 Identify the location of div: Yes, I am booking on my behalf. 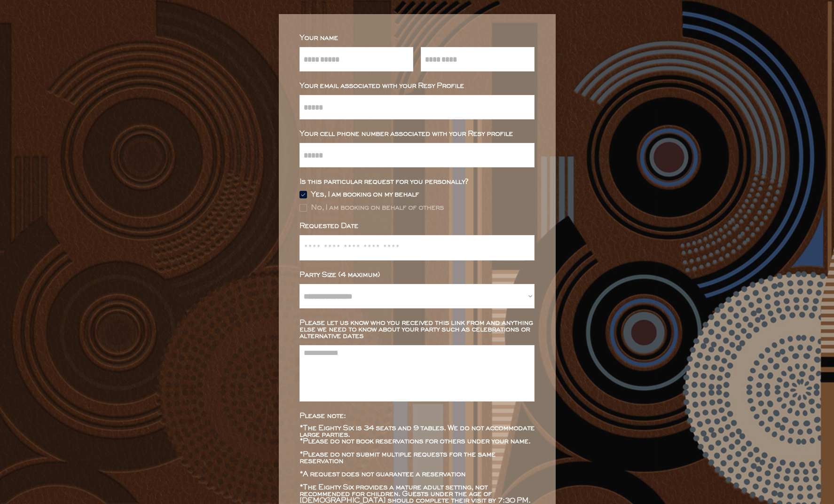
(364, 194).